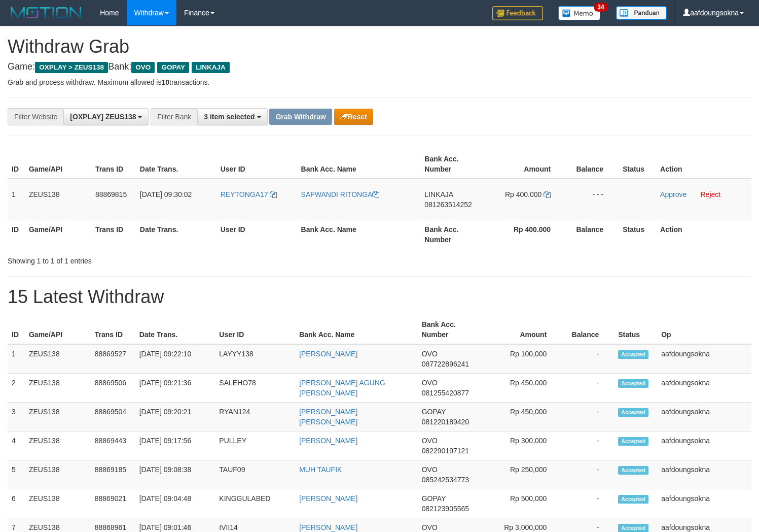 Image resolution: width=759 pixels, height=532 pixels. I want to click on button: Grab Withdraw, so click(301, 117).